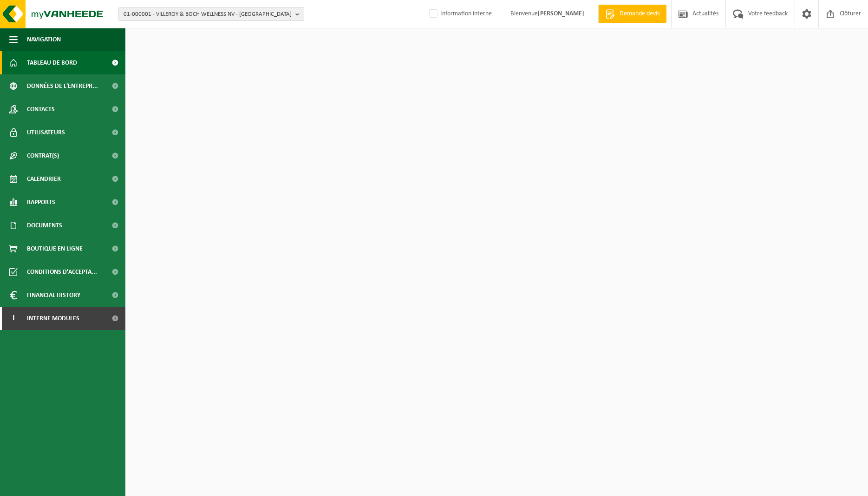  What do you see at coordinates (62, 272) in the screenshot?
I see `span: Conditions d'accepta...` at bounding box center [62, 272].